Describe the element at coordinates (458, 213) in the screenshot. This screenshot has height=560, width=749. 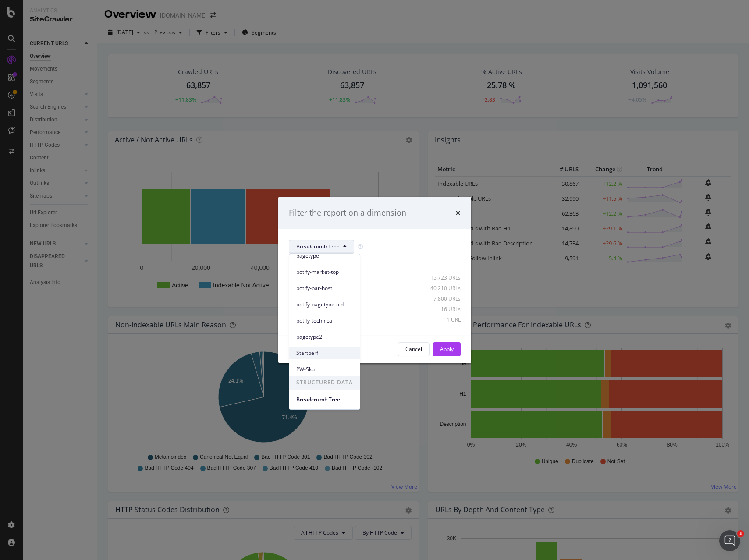
I see `div: times` at that location.